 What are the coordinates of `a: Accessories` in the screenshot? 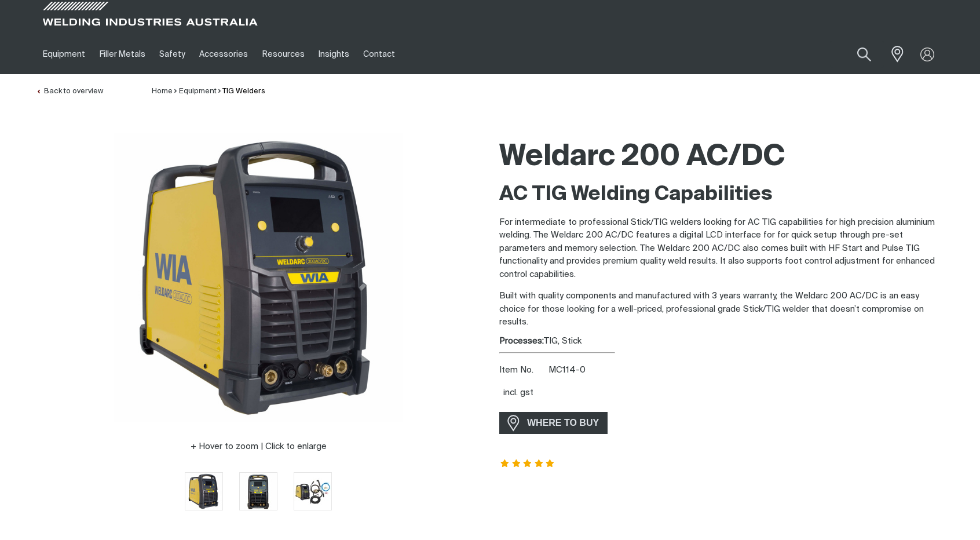 It's located at (223, 54).